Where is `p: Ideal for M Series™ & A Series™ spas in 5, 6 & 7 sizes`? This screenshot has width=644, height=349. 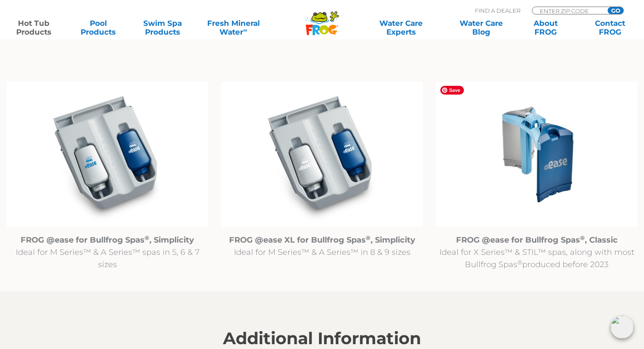 p: Ideal for M Series™ & A Series™ spas in 5, 6 & 7 sizes is located at coordinates (107, 252).